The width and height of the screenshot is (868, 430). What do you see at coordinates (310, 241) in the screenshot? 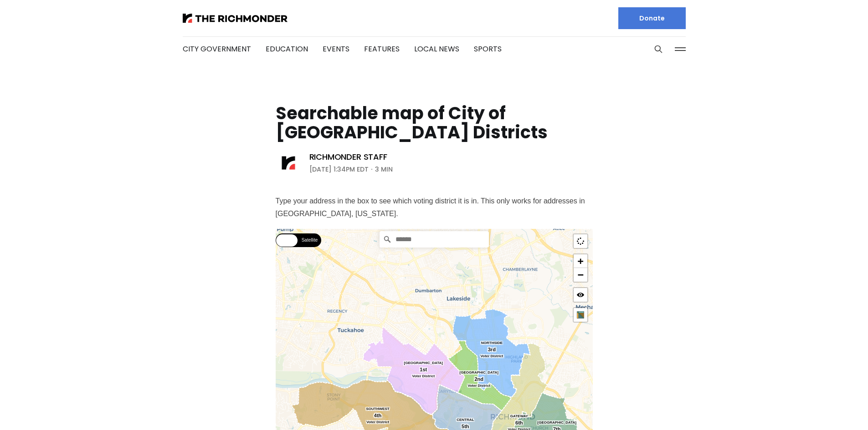
I see `label: Satellite` at bounding box center [310, 241].